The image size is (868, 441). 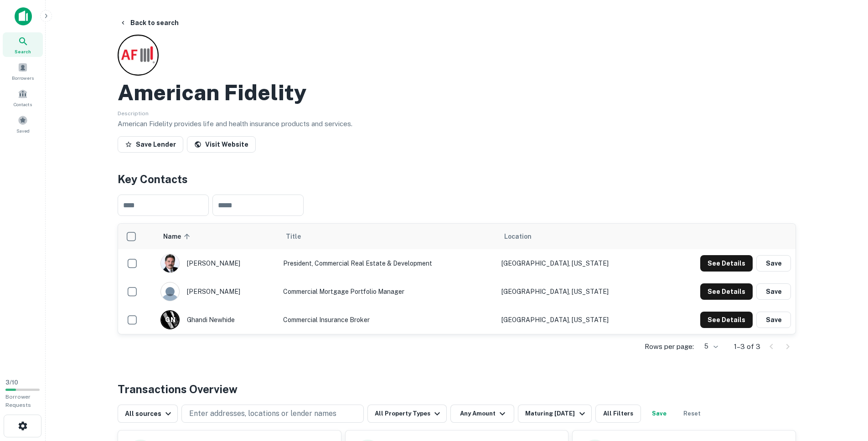 What do you see at coordinates (23, 77) in the screenshot?
I see `span: Borrowers` at bounding box center [23, 77].